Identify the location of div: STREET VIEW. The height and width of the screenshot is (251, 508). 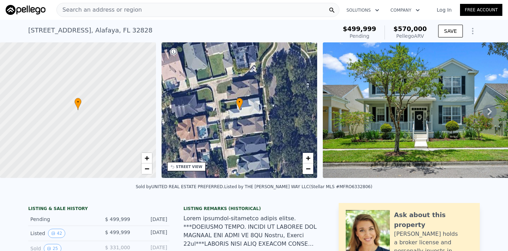
(189, 166).